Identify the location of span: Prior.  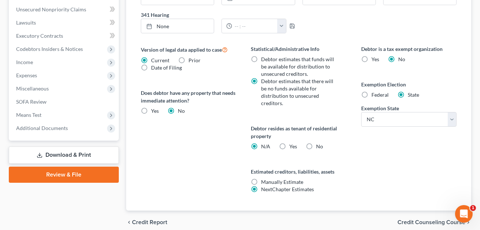
(194, 60).